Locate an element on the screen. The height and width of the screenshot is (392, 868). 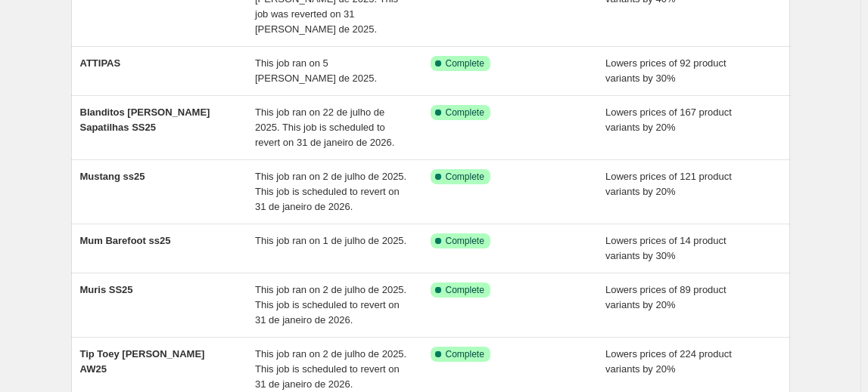
span: Lowers prices of 92 product variants by 30% is located at coordinates (666, 70).